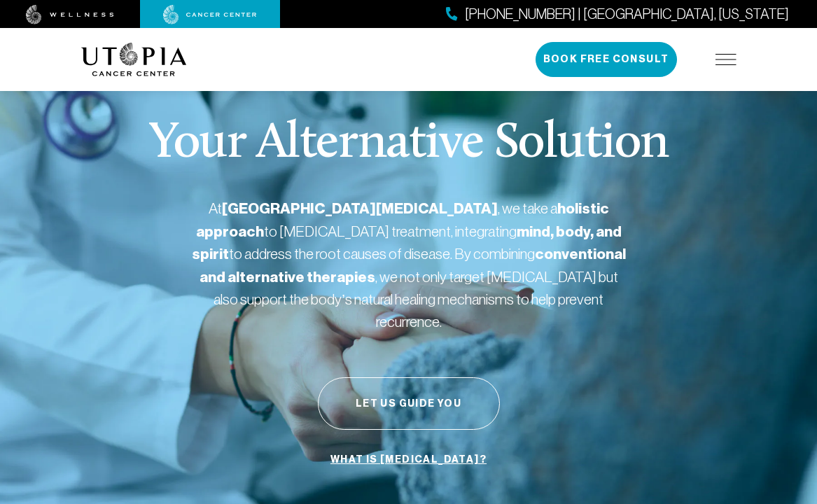  What do you see at coordinates (403, 220) in the screenshot?
I see `strong: holistic approach` at bounding box center [403, 220].